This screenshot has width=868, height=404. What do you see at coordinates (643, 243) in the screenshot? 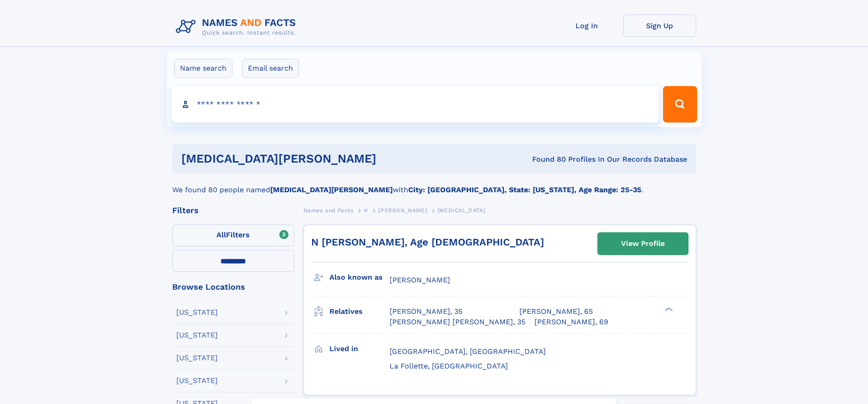
I see `div: View Profile` at bounding box center [643, 243].